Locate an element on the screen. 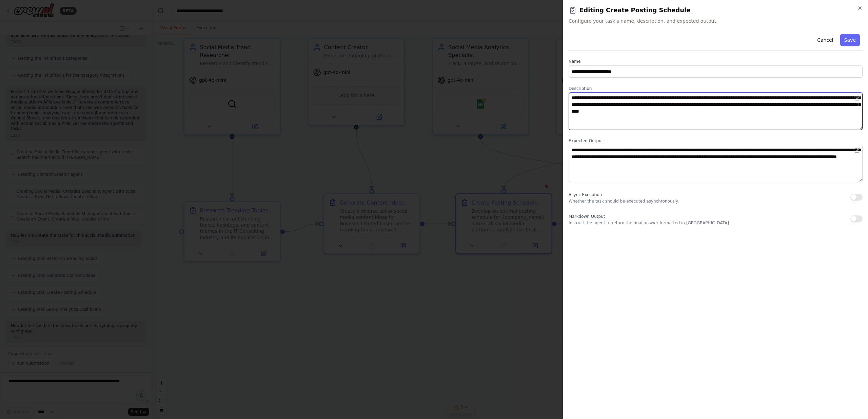 The image size is (868, 419). button: Save is located at coordinates (850, 40).